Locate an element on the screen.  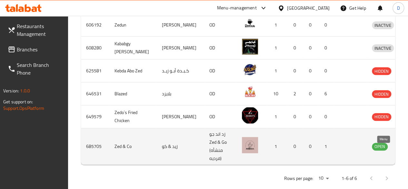
td: Zed & Co is located at coordinates (133, 146).